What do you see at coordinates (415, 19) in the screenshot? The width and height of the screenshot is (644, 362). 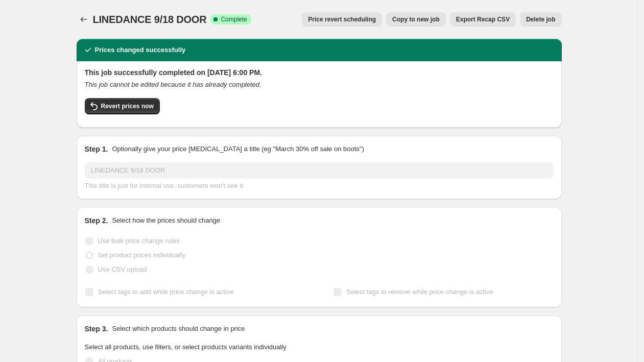 I see `button: Copy to new job` at bounding box center [415, 19].